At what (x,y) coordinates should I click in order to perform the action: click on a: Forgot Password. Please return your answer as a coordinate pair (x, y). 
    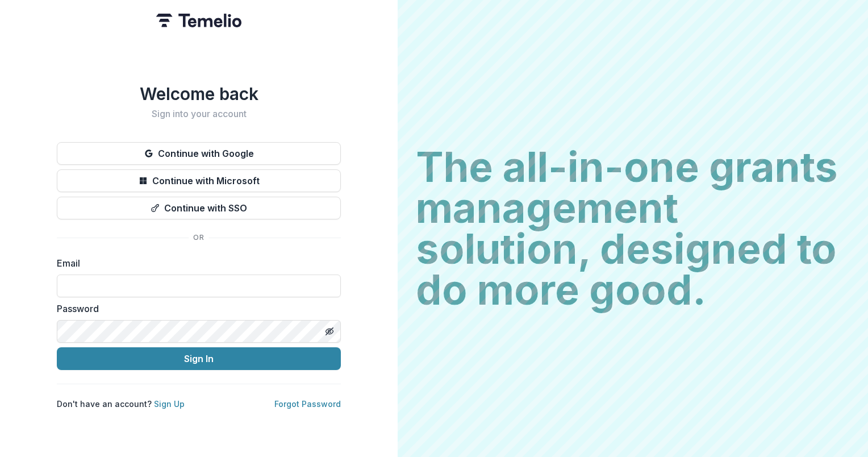
    Looking at the image, I should click on (308, 403).